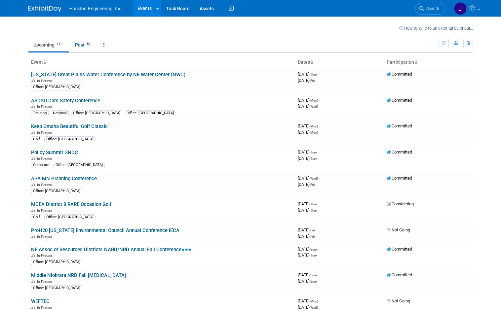 This screenshot has width=501, height=310. What do you see at coordinates (111, 250) in the screenshot?
I see `a: NE Assoc of Resources Districts NARD/NRD Annual Fall Conference` at bounding box center [111, 250].